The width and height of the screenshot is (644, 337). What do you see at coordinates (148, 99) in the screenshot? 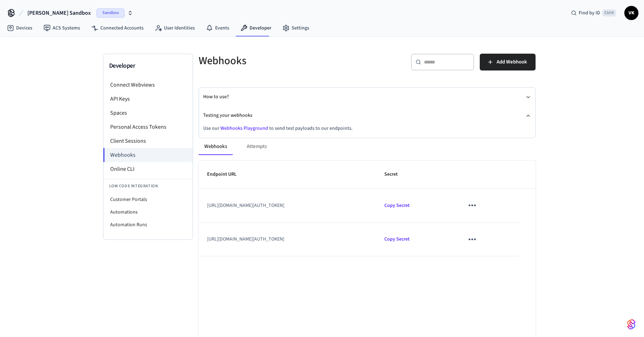
I see `li: API Keys` at bounding box center [148, 99].